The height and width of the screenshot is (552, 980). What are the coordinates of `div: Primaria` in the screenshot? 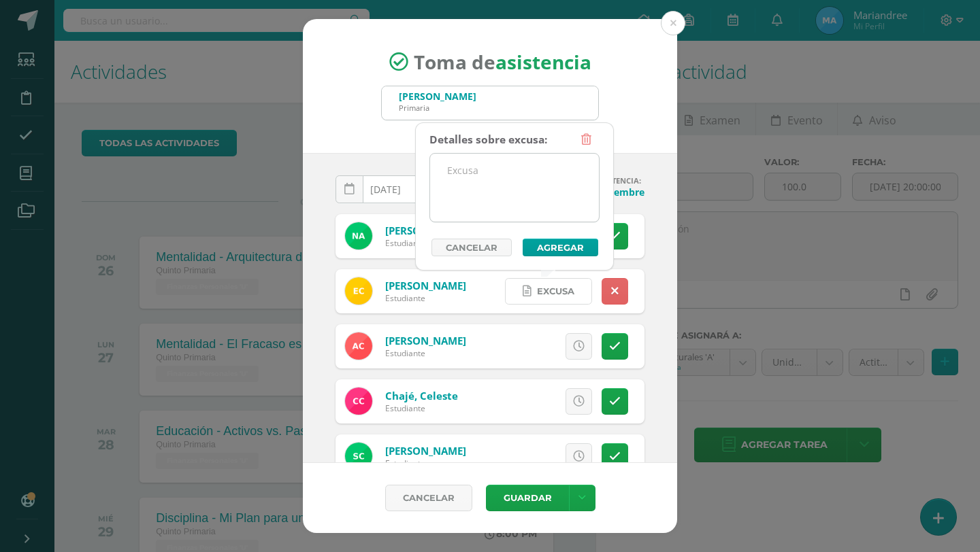 It's located at (438, 107).